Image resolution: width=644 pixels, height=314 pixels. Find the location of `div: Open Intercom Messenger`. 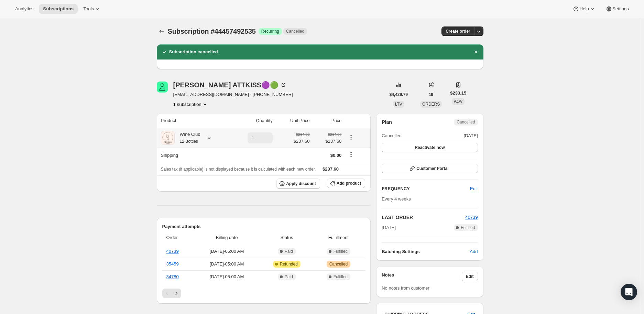

div: Open Intercom Messenger is located at coordinates (629, 292).